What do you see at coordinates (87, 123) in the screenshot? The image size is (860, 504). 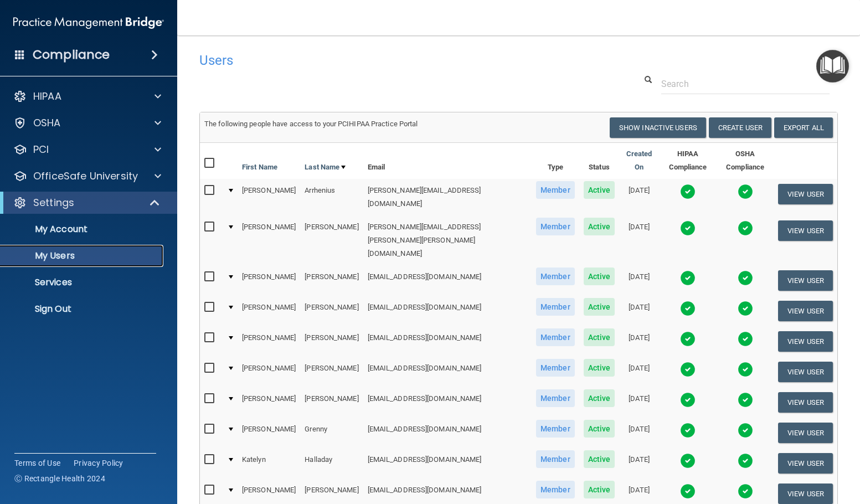 I see `a: OSHA` at bounding box center [87, 123].